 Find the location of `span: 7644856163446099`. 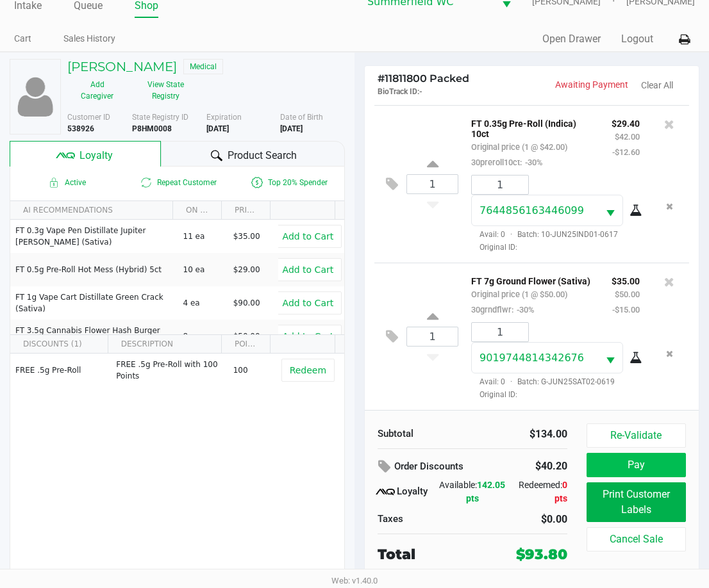

span: 7644856163446099 is located at coordinates (532, 210).